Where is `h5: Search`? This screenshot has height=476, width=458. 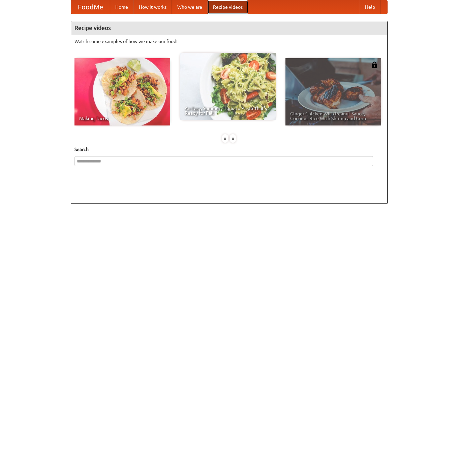 h5: Search is located at coordinates (229, 149).